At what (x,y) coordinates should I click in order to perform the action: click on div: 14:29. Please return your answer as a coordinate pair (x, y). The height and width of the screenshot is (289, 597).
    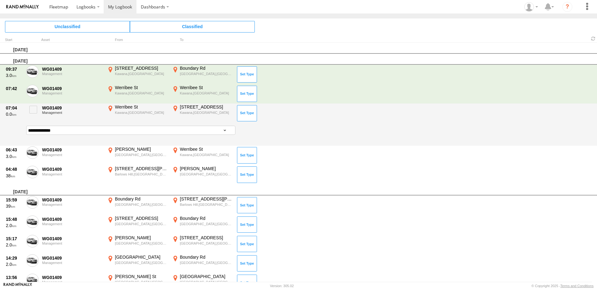
    Looking at the image, I should click on (14, 258).